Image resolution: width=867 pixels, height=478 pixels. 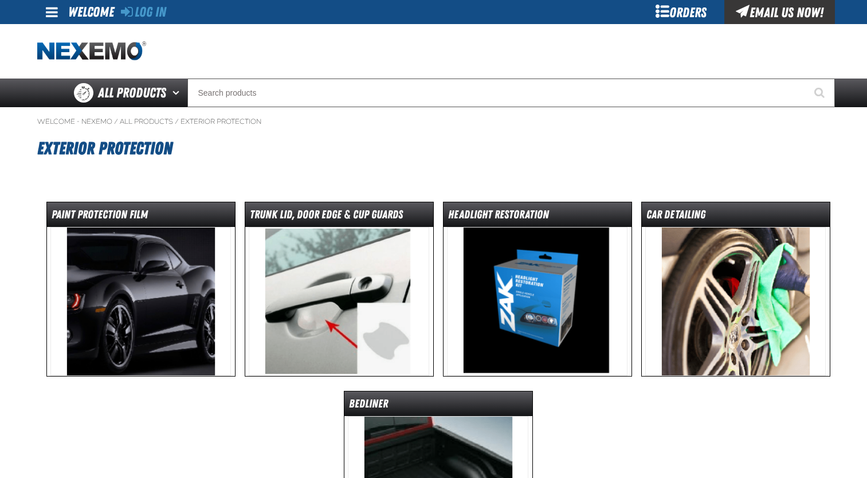 I want to click on dt: Trunk Lid, Door Edge & Cup Guards, so click(x=339, y=217).